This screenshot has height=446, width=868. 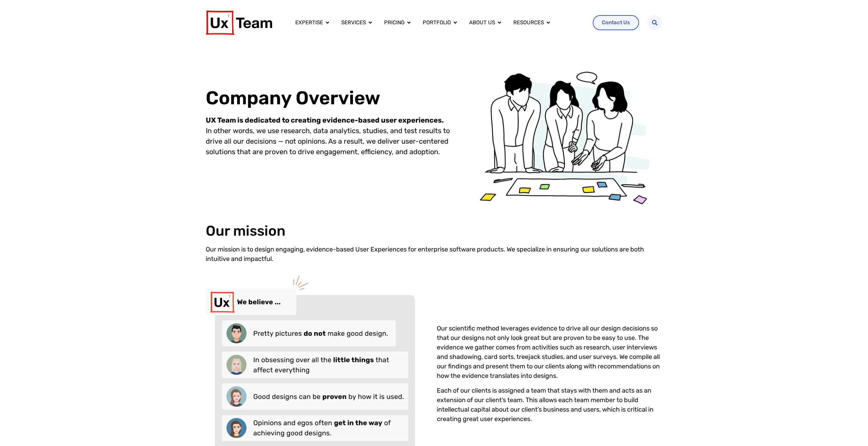 What do you see at coordinates (616, 23) in the screenshot?
I see `a: Contact Us` at bounding box center [616, 23].